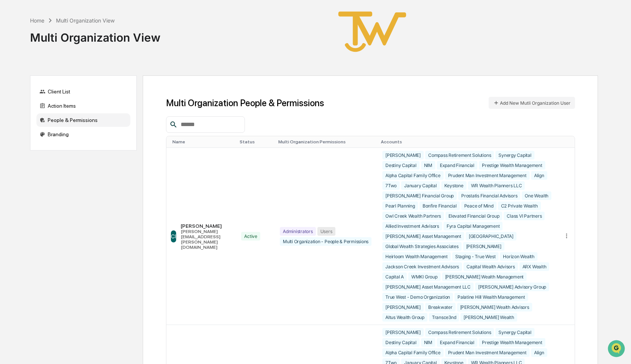  I want to click on div: ARX Wealth, so click(534, 267).